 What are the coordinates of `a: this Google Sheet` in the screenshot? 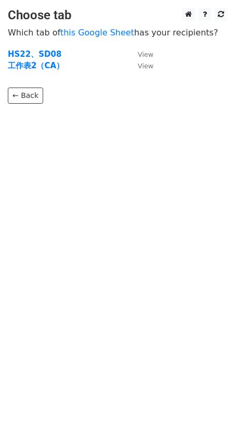 It's located at (97, 32).